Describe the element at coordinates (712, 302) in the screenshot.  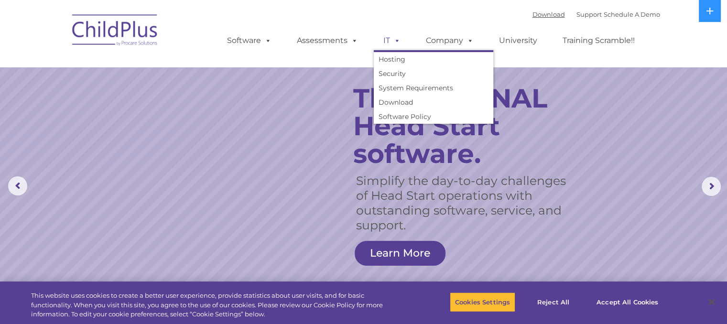
I see `button: Close` at that location.